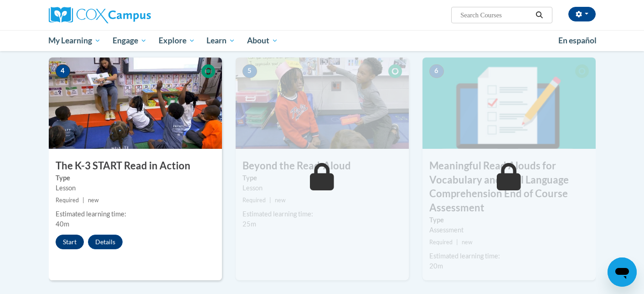 The image size is (644, 294). What do you see at coordinates (75, 41) in the screenshot?
I see `a: My Learning` at bounding box center [75, 41].